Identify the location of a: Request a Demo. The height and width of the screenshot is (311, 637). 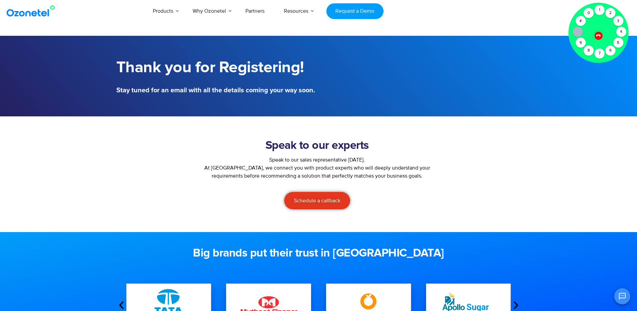
(355, 11).